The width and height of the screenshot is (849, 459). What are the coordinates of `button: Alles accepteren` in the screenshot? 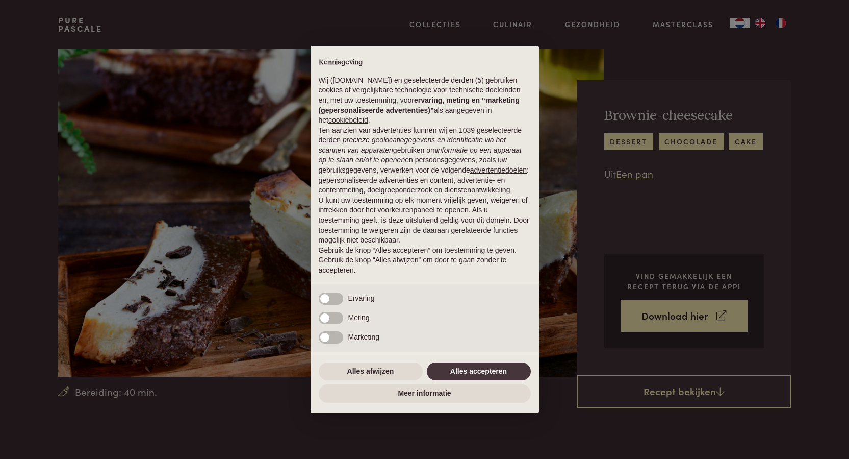 It's located at (479, 371).